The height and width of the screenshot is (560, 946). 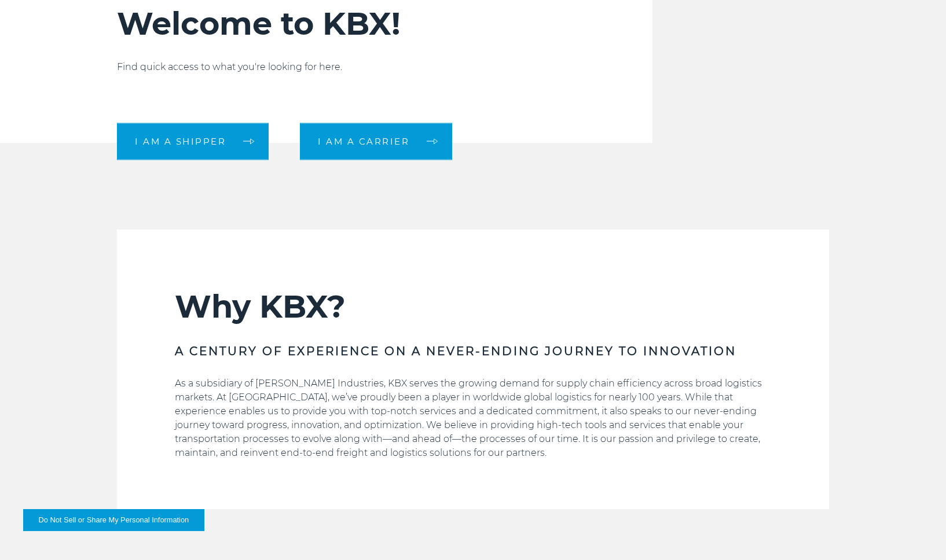 What do you see at coordinates (363, 141) in the screenshot?
I see `span: I am a carrier` at bounding box center [363, 141].